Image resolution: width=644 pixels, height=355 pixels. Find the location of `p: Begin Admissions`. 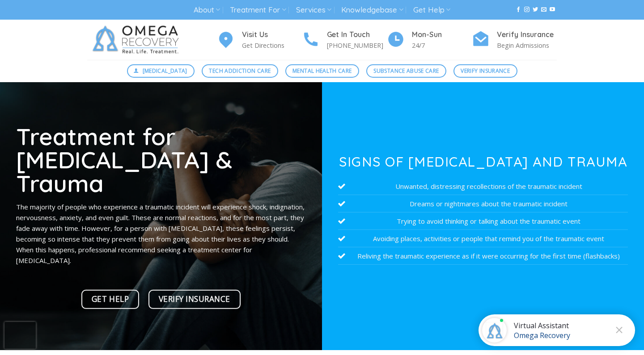

p: Begin Admissions is located at coordinates (527, 46).